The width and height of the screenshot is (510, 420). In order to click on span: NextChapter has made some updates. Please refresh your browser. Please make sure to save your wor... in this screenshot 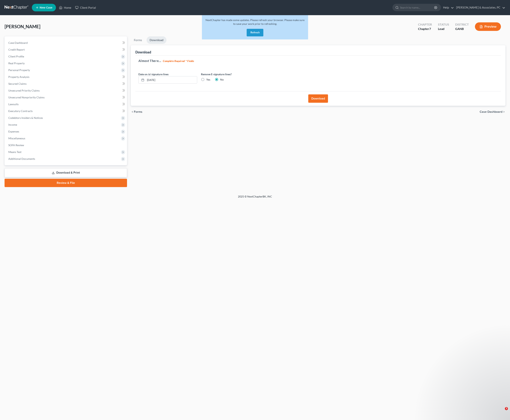, I will do `click(255, 22)`.